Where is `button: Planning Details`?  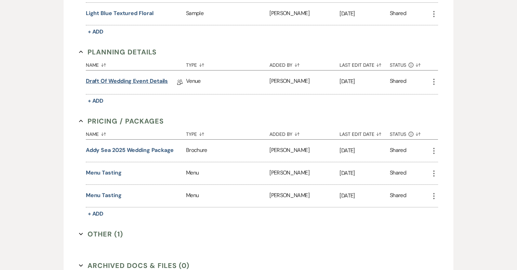 button: Planning Details is located at coordinates (118, 52).